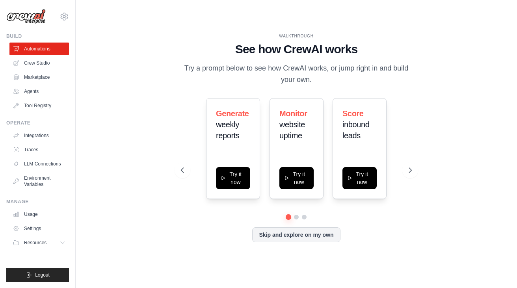 The width and height of the screenshot is (517, 288). Describe the element at coordinates (42, 275) in the screenshot. I see `span: Logout` at that location.